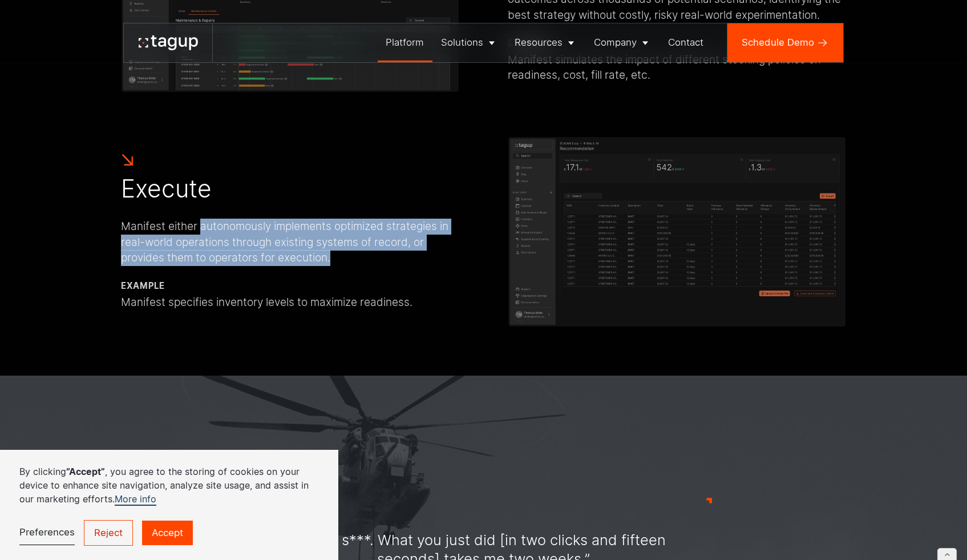 This screenshot has width=967, height=560. Describe the element at coordinates (135, 499) in the screenshot. I see `a: More info` at that location.